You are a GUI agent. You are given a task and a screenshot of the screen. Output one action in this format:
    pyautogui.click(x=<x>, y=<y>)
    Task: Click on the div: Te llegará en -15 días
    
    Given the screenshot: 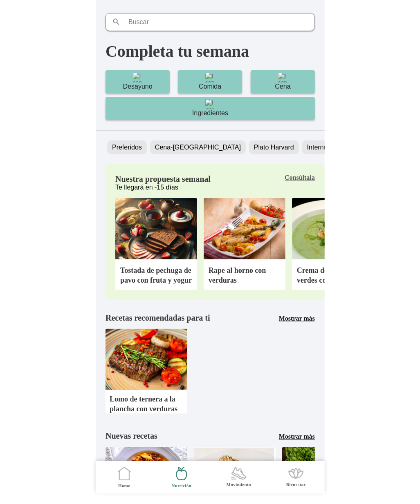 What is the action you would take?
    pyautogui.click(x=163, y=187)
    